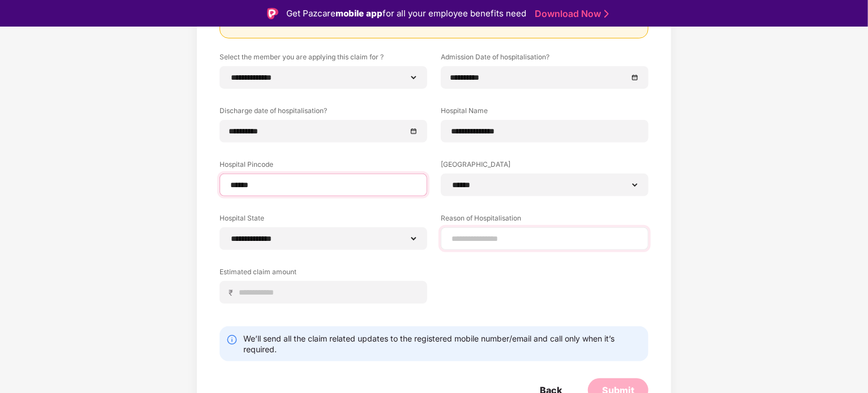  I want to click on label: Hospital State, so click(323, 220).